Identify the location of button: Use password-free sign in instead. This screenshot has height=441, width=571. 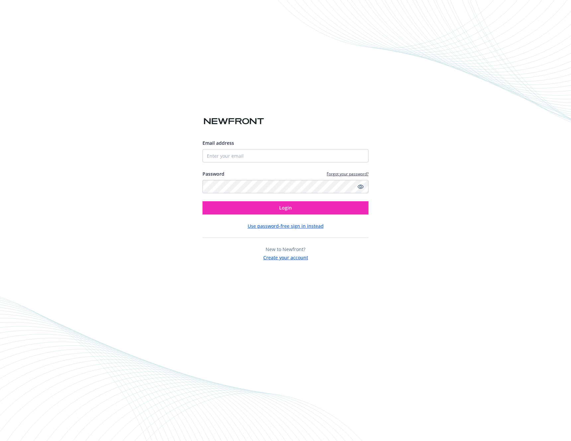
(285, 226).